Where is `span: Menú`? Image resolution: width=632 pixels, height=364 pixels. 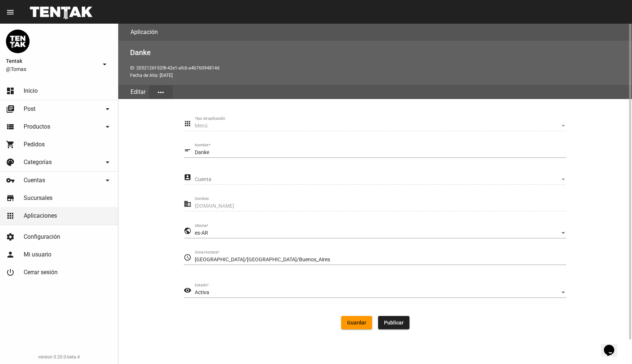
span: Menú is located at coordinates (201, 125).